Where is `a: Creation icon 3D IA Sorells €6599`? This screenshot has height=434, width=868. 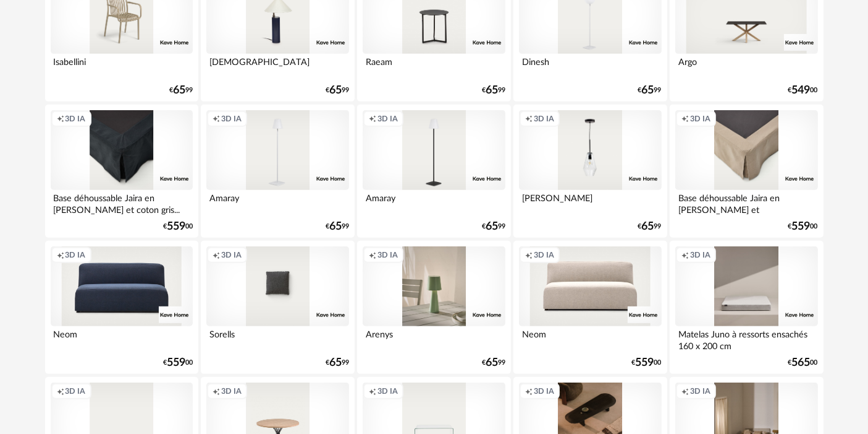 a: Creation icon 3D IA Sorells €6599 is located at coordinates (277, 308).